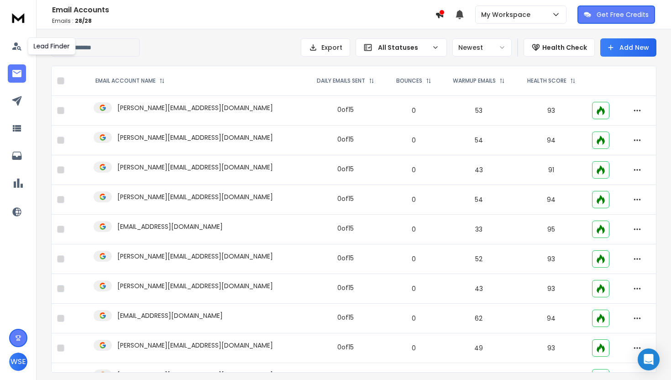 Image resolution: width=671 pixels, height=380 pixels. Describe the element at coordinates (52, 46) in the screenshot. I see `div: Lead Finder` at that location.